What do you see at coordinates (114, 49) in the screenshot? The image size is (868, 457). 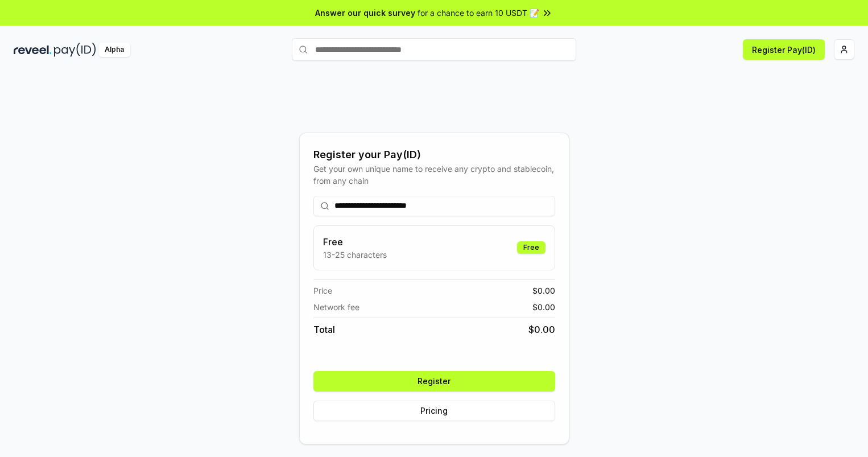 I see `div: Alpha` at bounding box center [114, 49].